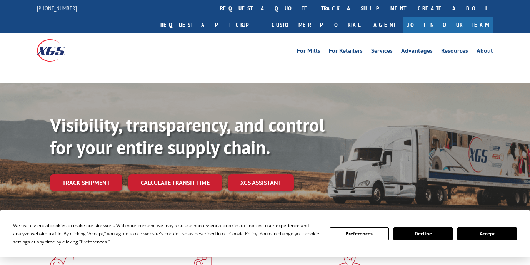  What do you see at coordinates (455, 52) in the screenshot?
I see `a: Resources` at bounding box center [455, 52].